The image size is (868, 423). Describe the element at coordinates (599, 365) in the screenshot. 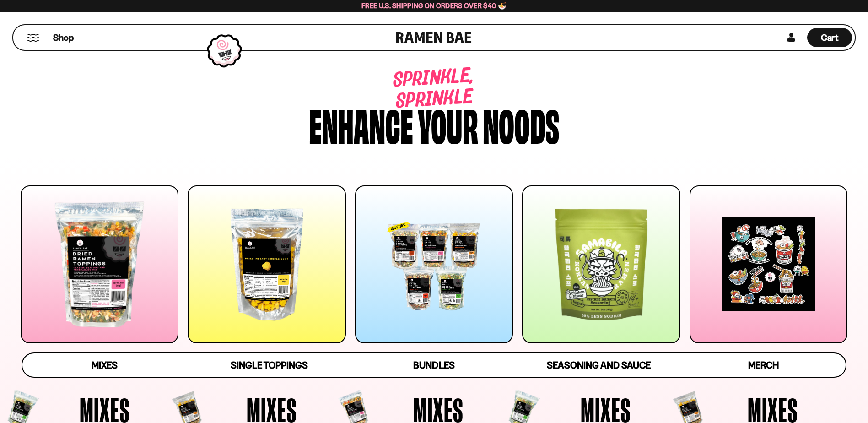

I see `a: Seasoning and Sauce` at that location.